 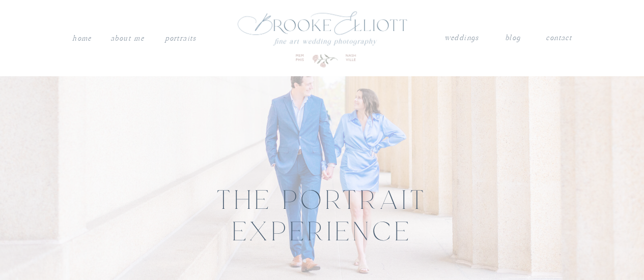 What do you see at coordinates (127, 39) in the screenshot?
I see `nav: About me` at bounding box center [127, 39].